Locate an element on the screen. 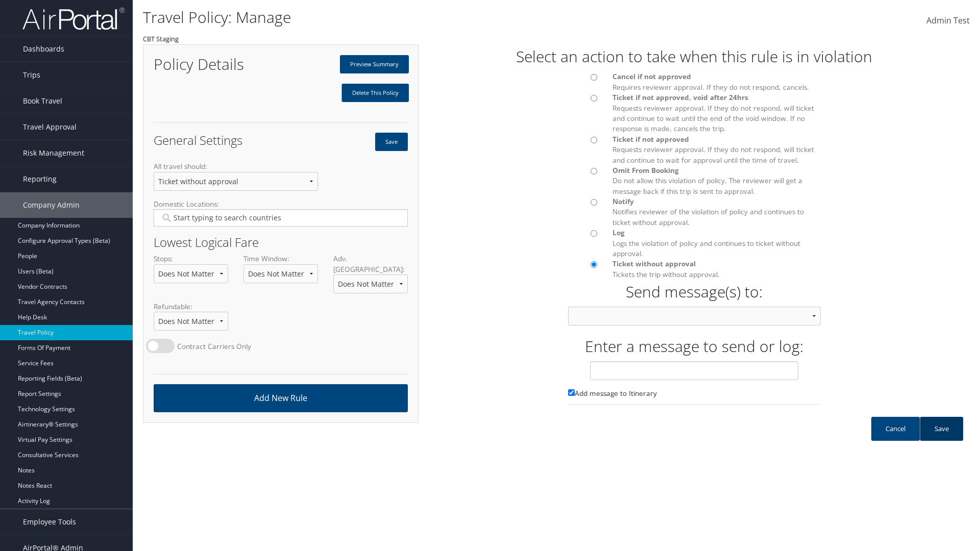 This screenshot has width=980, height=551. h2: General Settings is located at coordinates (213, 140).